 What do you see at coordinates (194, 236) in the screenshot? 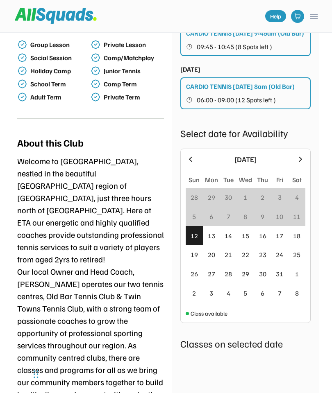
I see `div: 12` at bounding box center [194, 236].